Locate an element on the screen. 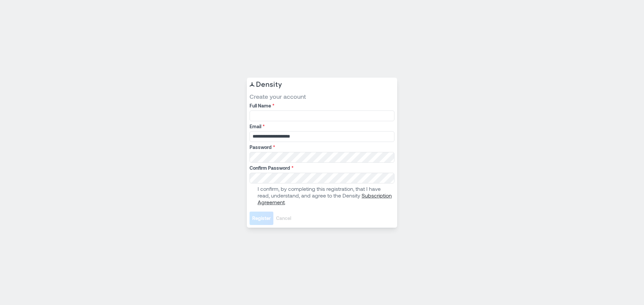 The image size is (644, 305). button: Register is located at coordinates (261, 218).